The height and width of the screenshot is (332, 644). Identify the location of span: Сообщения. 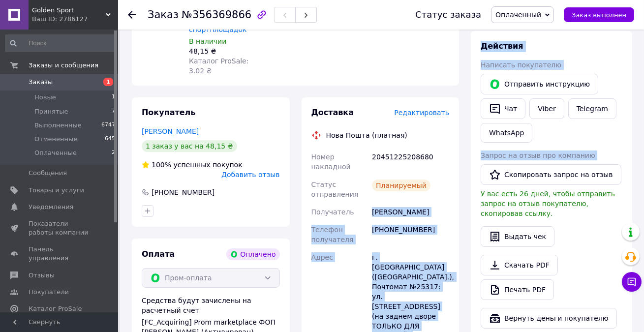
(48, 173).